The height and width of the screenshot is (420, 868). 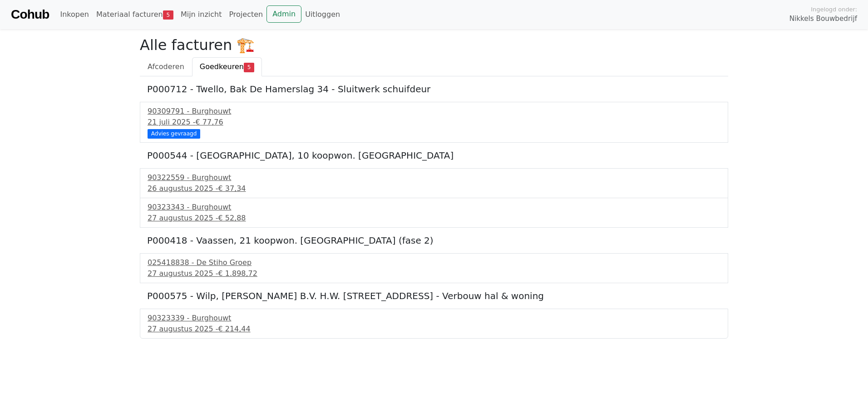 I want to click on span: Nikkels Bouwbedrijf, so click(x=823, y=19).